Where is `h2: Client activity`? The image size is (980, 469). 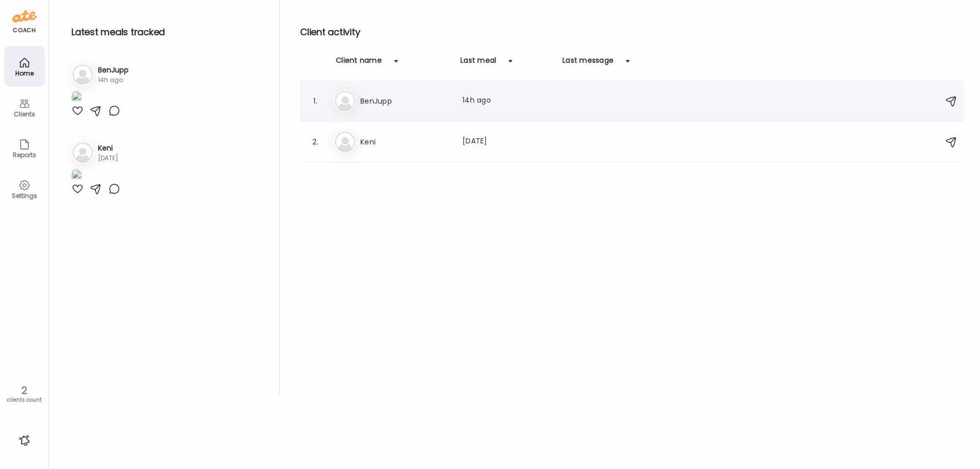
h2: Client activity is located at coordinates (631, 32).